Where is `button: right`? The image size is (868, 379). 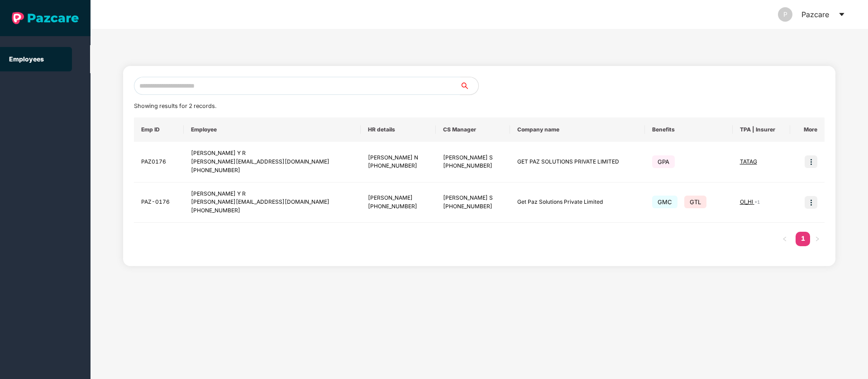
button: right is located at coordinates (817, 239).